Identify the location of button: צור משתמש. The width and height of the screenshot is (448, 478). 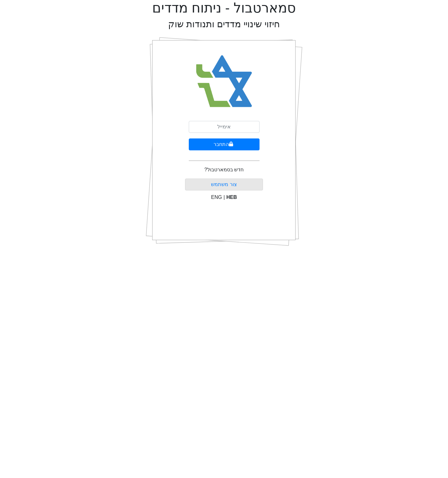
(224, 184).